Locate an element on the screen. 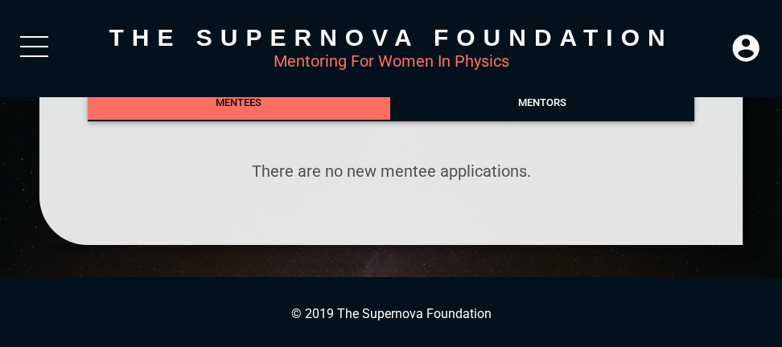  span: Mentees is located at coordinates (238, 102).